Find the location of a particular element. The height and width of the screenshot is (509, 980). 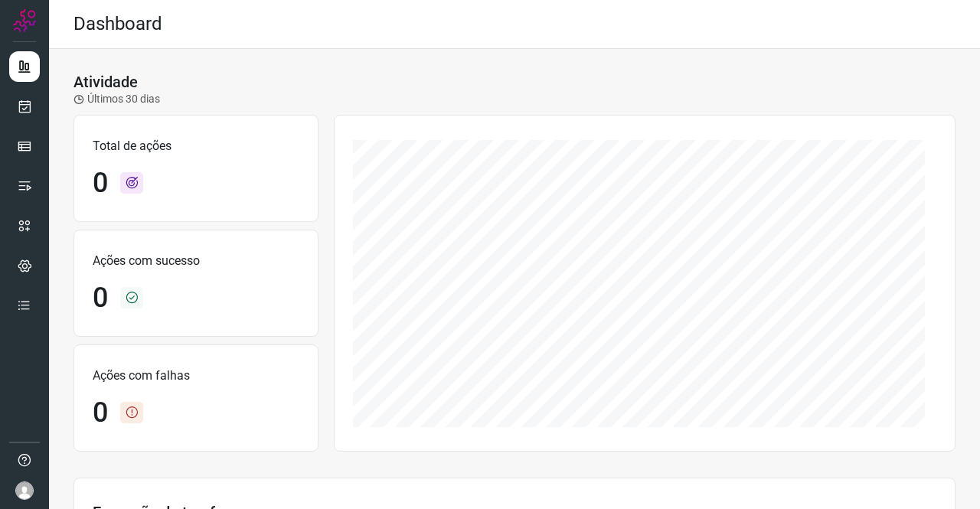

p: Ações com falhas is located at coordinates (196, 376).